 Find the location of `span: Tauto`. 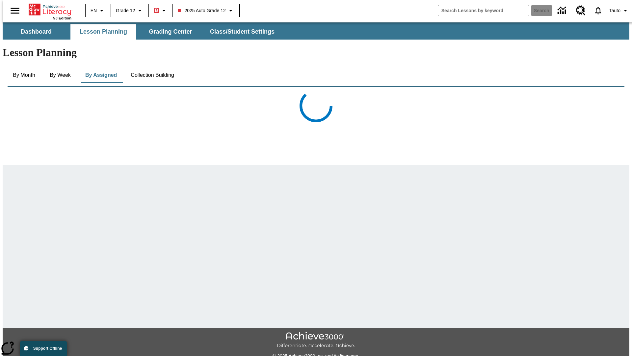

span: Tauto is located at coordinates (615, 11).